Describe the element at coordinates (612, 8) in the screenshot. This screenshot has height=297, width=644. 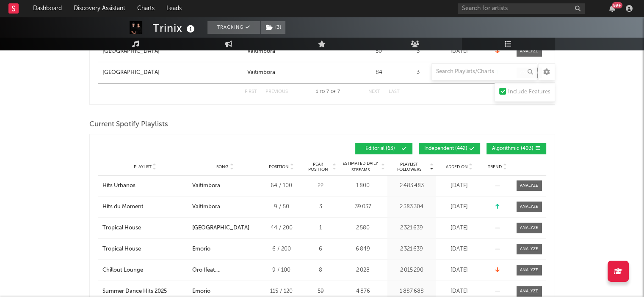
I see `button: 99+` at that location.